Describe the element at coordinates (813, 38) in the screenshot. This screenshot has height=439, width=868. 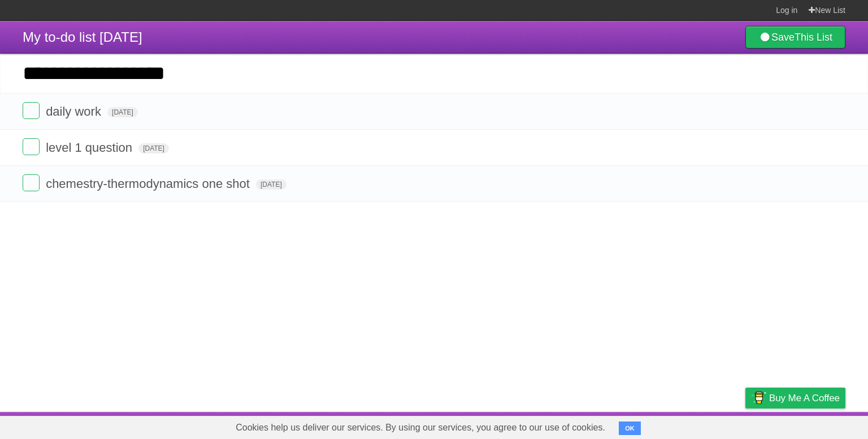
I see `b: This List` at that location.